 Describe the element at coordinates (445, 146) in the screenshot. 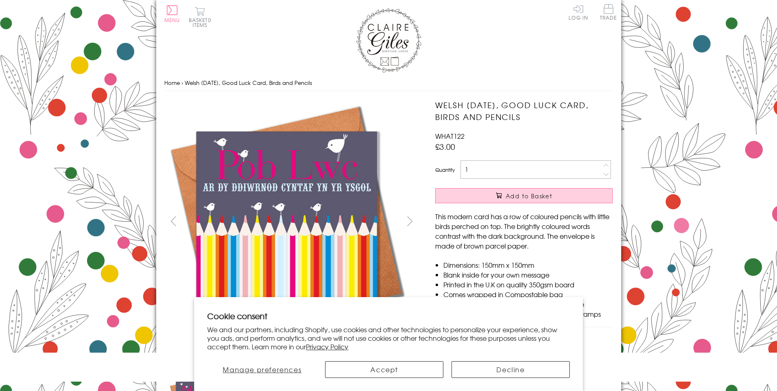

I see `span: £3.00` at that location.